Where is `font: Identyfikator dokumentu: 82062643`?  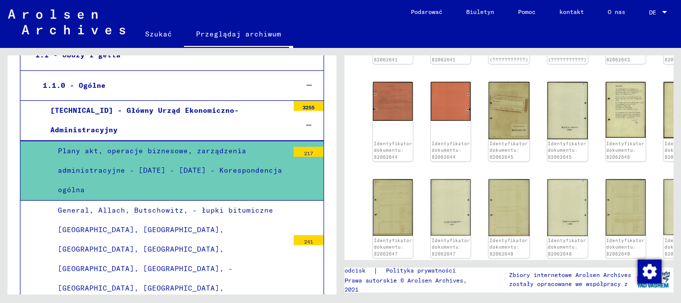 font: Identyfikator dokumentu: 82062643 is located at coordinates (625, 53).